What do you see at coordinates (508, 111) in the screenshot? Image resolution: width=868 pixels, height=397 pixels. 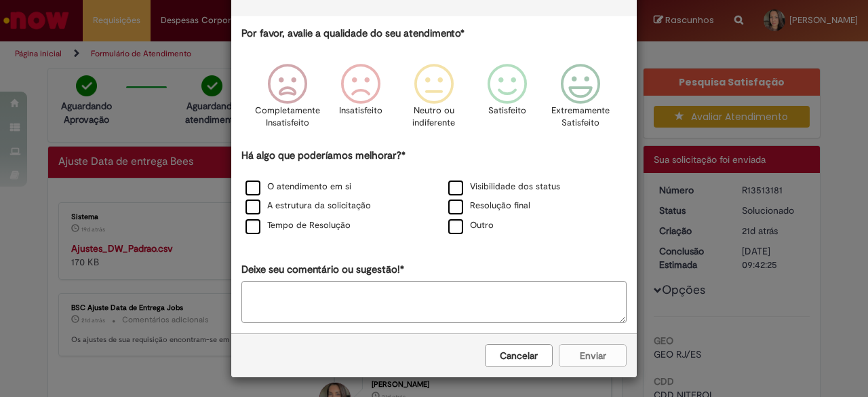 I see `p: Satisfeito` at bounding box center [508, 111].